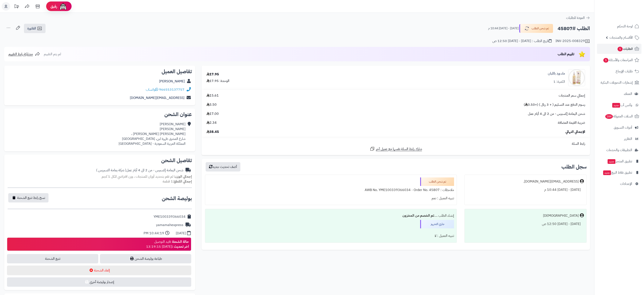 The image size is (644, 295). What do you see at coordinates (620, 116) in the screenshot?
I see `a: السلات المتروكة184` at bounding box center [620, 116].